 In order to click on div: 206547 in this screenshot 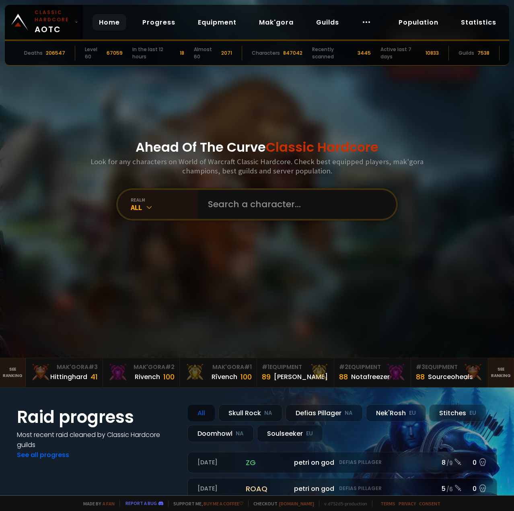, I will do `click(55, 53)`.